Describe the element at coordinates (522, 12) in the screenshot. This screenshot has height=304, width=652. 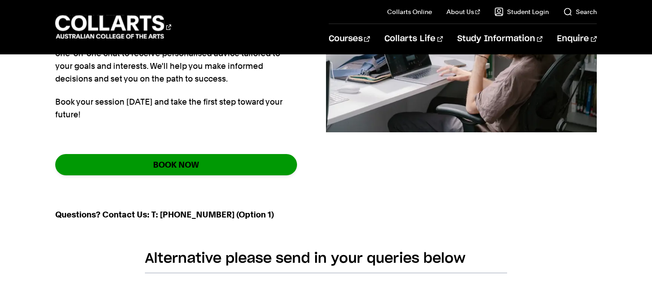
I see `a: Student Login` at that location.